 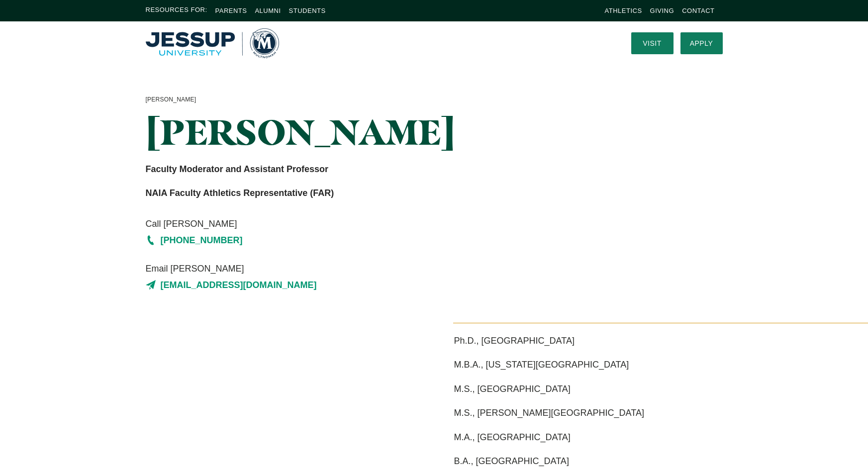 I want to click on img: Multnomah University Logo, so click(x=212, y=43).